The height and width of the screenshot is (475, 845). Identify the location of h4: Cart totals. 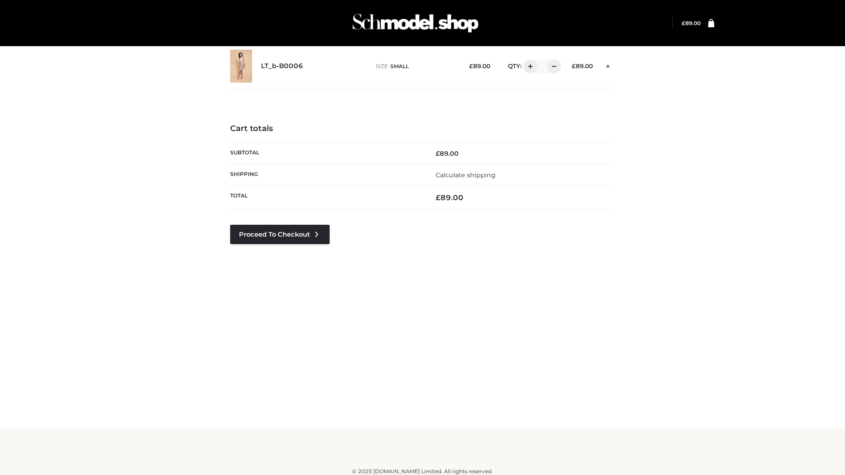
(422, 129).